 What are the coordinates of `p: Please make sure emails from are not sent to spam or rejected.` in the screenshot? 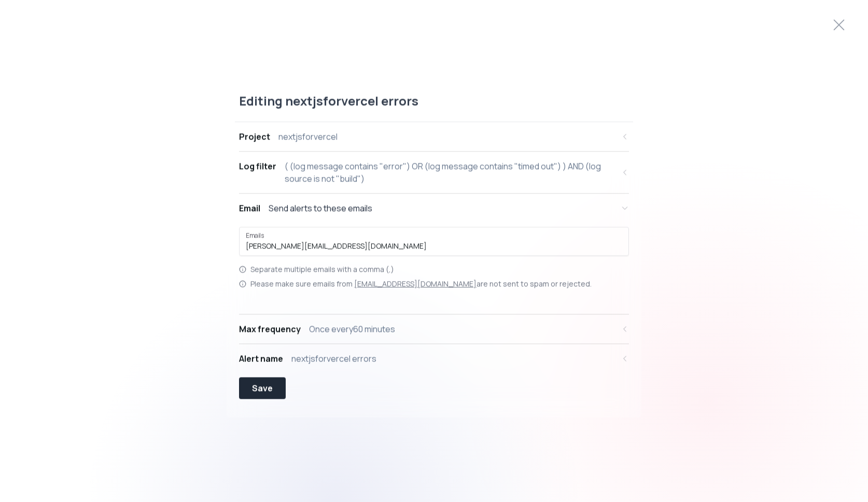 It's located at (421, 284).